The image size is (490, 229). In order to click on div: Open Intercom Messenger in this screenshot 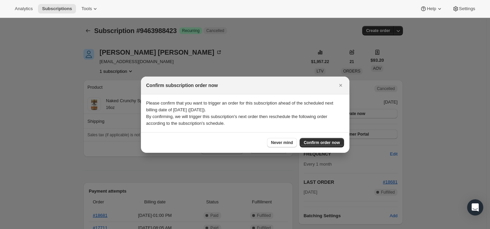, I will do `click(476, 207)`.